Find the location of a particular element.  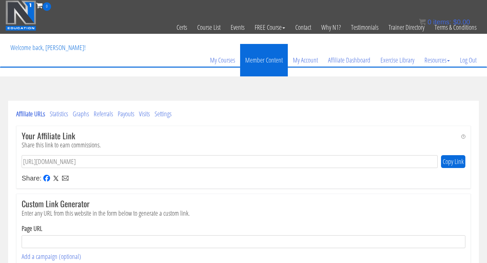

a: Affiliate URLs is located at coordinates (30, 114).